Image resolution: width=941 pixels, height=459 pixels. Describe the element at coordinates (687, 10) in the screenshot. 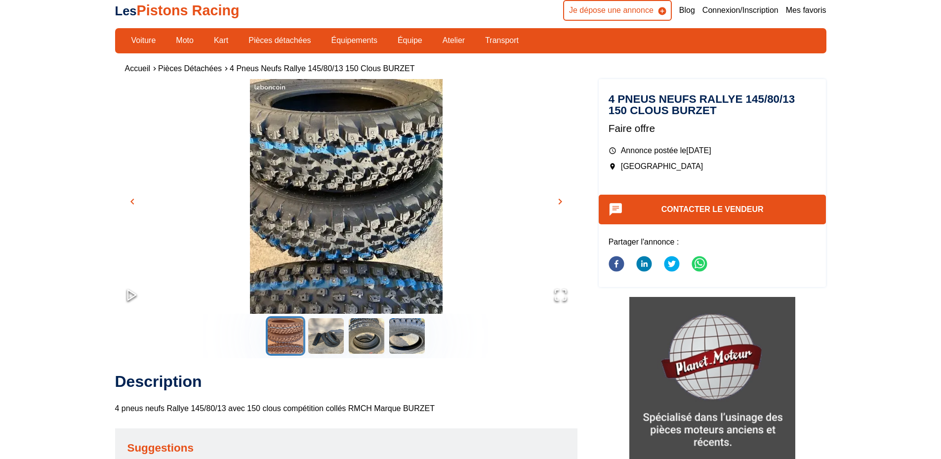

I see `a: Blog` at that location.